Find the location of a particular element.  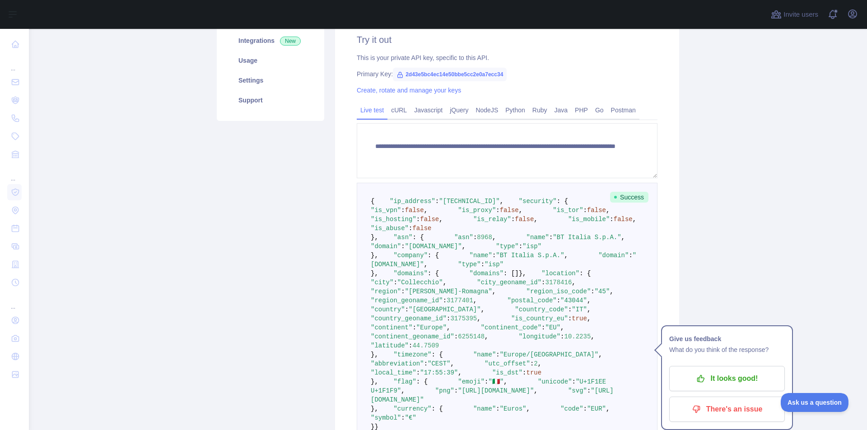

span: "longitude" is located at coordinates (540, 337).